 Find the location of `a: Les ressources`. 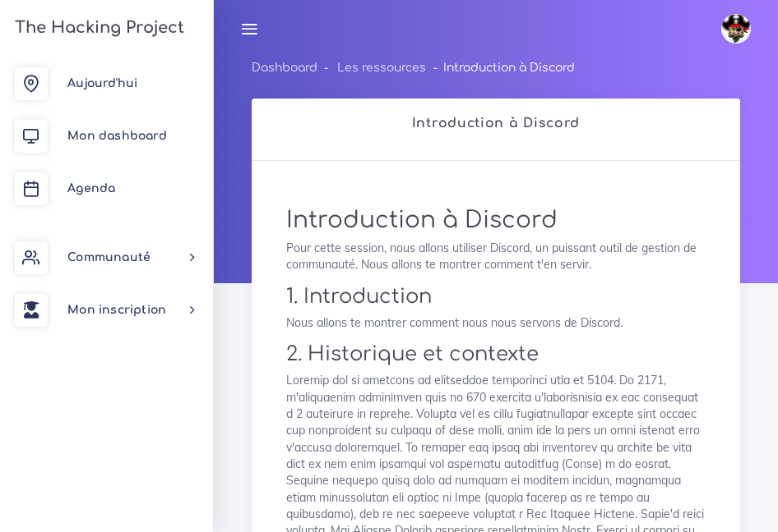

a: Les ressources is located at coordinates (382, 68).